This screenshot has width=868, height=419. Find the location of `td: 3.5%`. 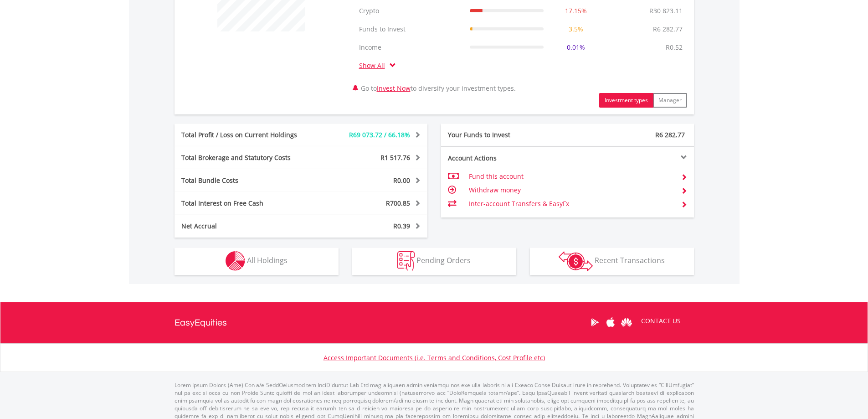

td: 3.5% is located at coordinates (576, 29).